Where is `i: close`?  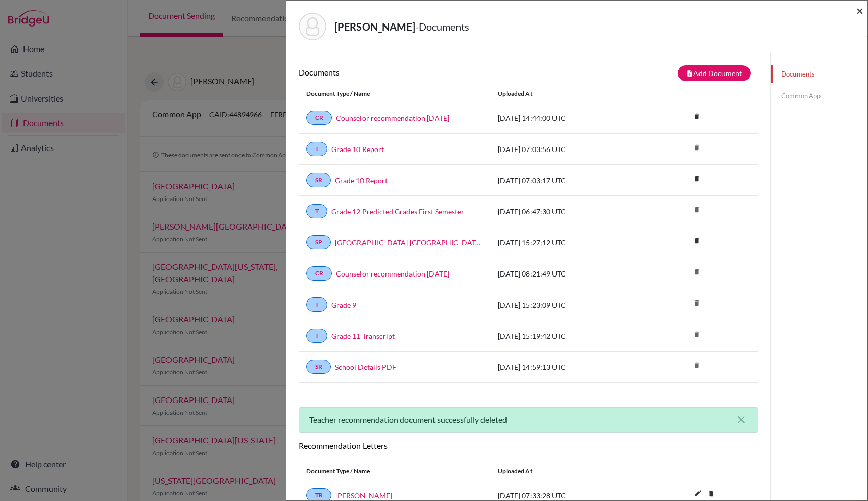
i: close is located at coordinates (741, 420).